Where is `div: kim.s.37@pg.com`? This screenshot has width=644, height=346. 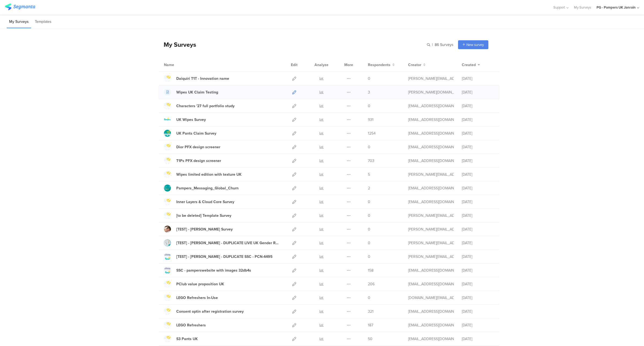
div: kim.s.37@pg.com is located at coordinates (431, 216).